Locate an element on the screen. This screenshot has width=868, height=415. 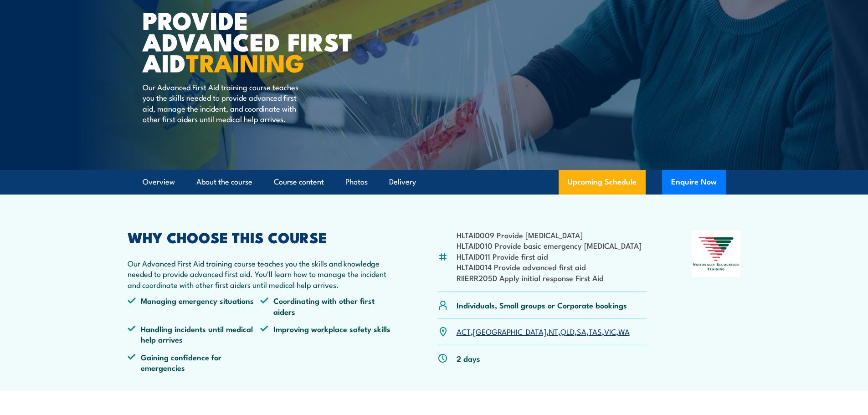
a: About the course is located at coordinates (224, 182).